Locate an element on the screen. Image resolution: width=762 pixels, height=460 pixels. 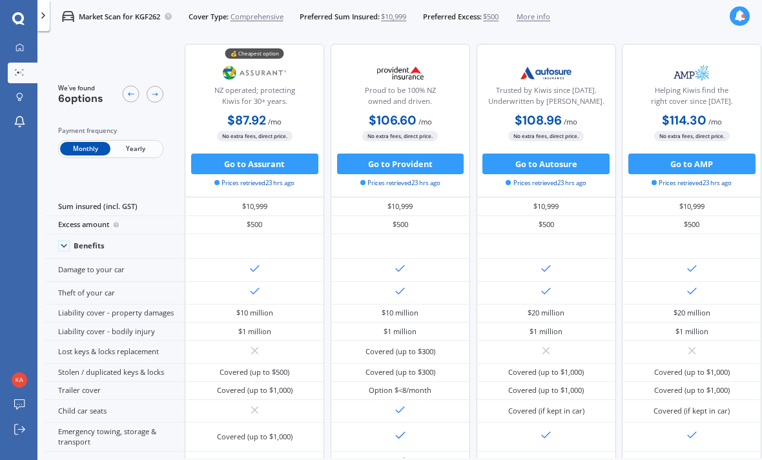
b: $114.30 is located at coordinates (684, 120).